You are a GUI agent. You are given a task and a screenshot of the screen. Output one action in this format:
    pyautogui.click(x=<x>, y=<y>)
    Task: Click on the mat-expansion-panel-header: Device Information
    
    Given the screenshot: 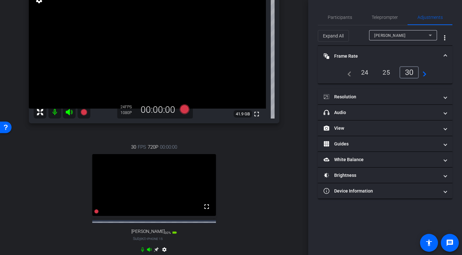 What is the action you would take?
    pyautogui.click(x=385, y=191)
    